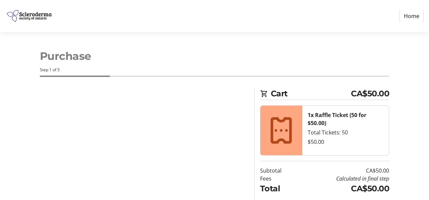 The height and width of the screenshot is (200, 429). What do you see at coordinates (370, 94) in the screenshot?
I see `span: CA$50.00` at bounding box center [370, 94].